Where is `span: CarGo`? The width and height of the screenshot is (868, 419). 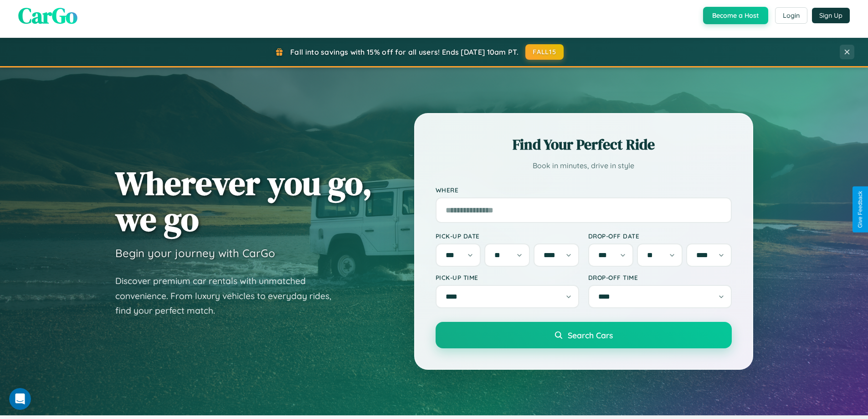 span: CarGo is located at coordinates (48, 15).